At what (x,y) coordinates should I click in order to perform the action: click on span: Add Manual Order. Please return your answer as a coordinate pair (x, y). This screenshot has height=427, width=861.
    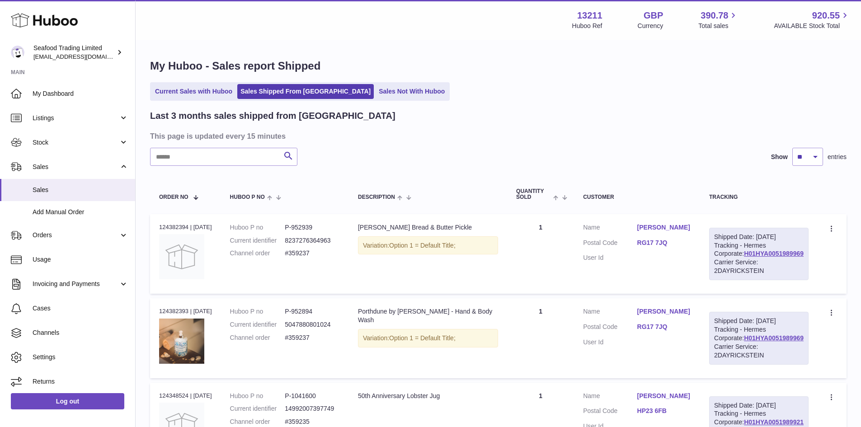
    Looking at the image, I should click on (80, 212).